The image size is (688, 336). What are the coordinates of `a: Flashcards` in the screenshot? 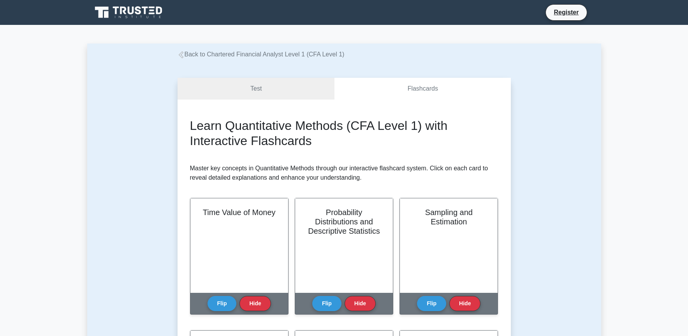 It's located at (422, 89).